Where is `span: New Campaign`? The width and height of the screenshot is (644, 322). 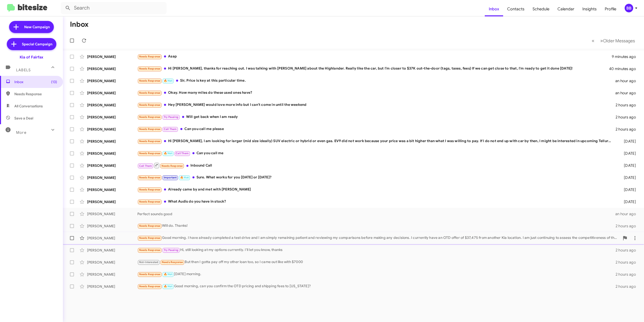 span: New Campaign is located at coordinates (37, 27).